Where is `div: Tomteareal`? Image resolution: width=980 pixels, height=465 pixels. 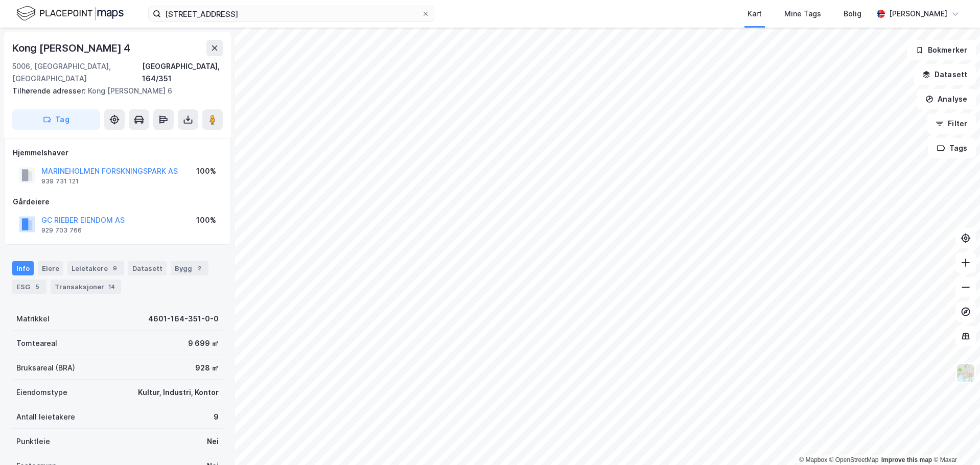 div: Tomteareal is located at coordinates (37, 343).